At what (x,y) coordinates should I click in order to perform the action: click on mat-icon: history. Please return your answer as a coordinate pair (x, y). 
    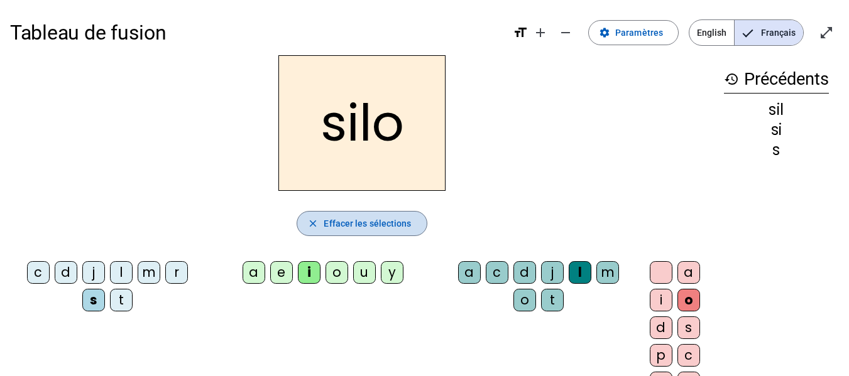
    Looking at the image, I should click on (731, 79).